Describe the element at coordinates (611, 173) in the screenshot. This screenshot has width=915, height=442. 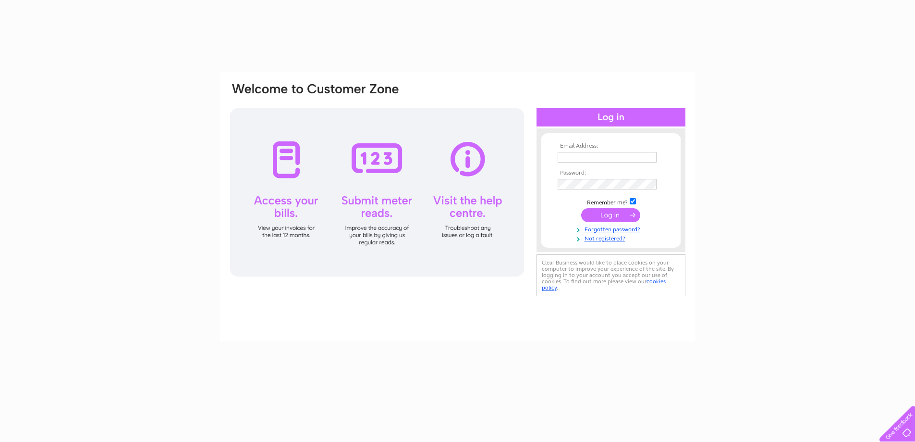
I see `th: Password:` at that location.